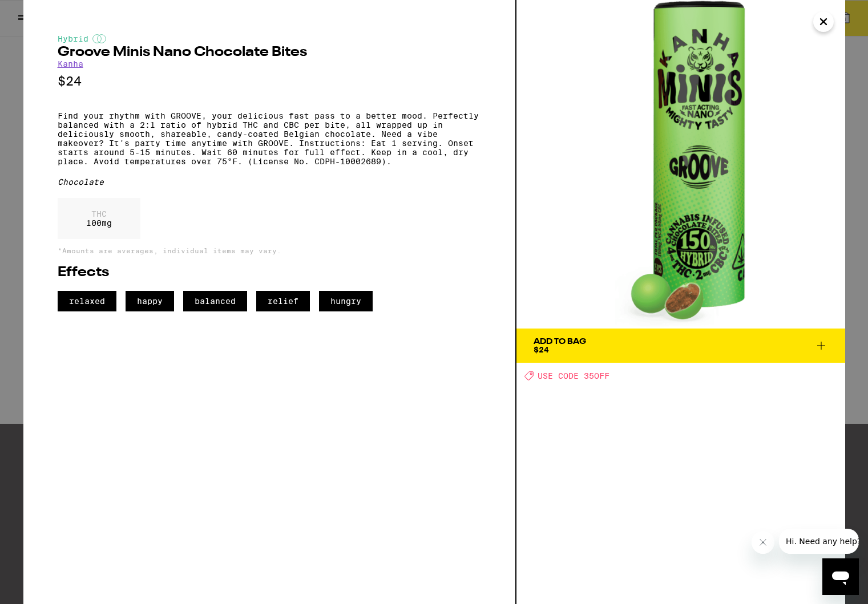 The image size is (868, 604). I want to click on div: Hybrid, so click(270, 39).